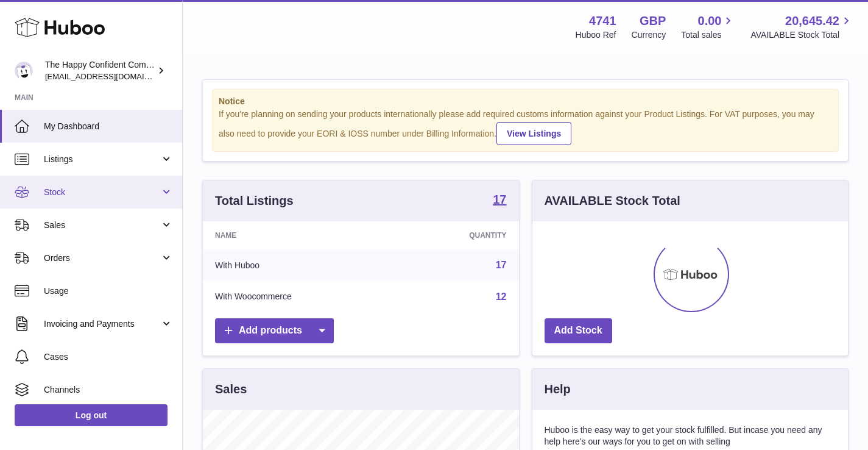 The image size is (868, 450). Describe the element at coordinates (595, 35) in the screenshot. I see `div: Huboo Ref` at that location.